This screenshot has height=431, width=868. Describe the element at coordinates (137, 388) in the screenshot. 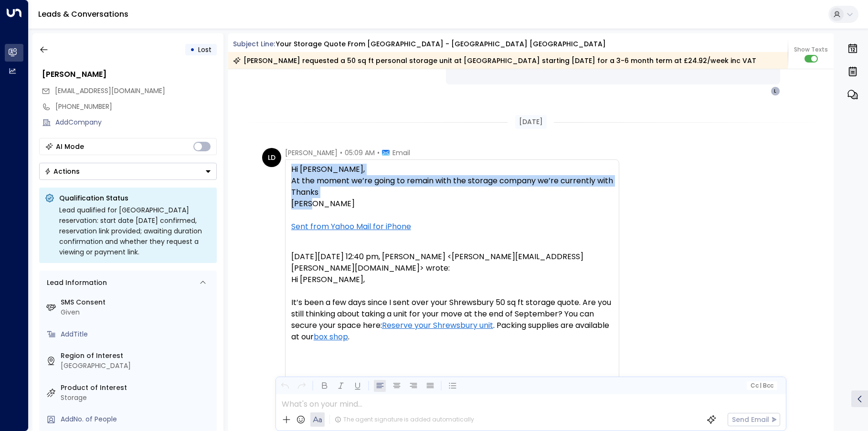

I see `label: Product of Interest` at that location.